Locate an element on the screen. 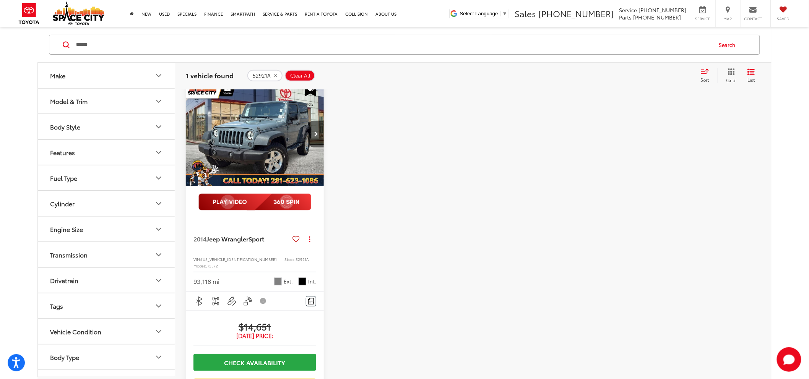 The height and width of the screenshot is (379, 809). img: Bluetooth® is located at coordinates (200, 301).